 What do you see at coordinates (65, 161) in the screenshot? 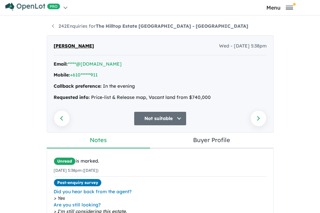
I see `span: Unread` at bounding box center [65, 161].